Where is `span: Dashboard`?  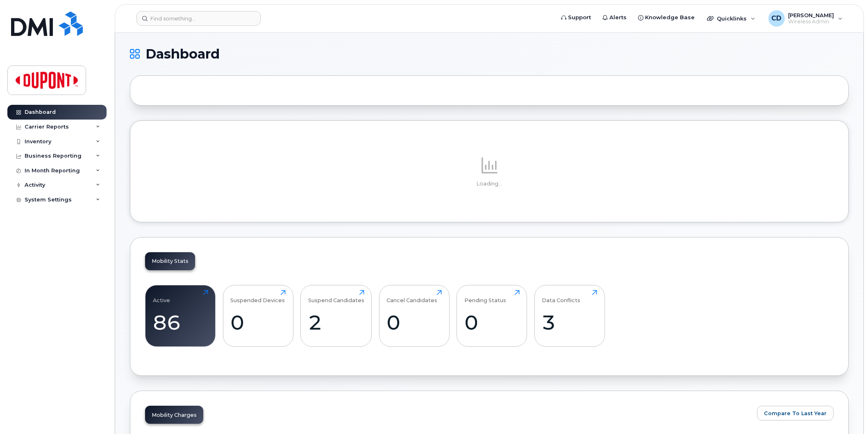
span: Dashboard is located at coordinates (183, 54).